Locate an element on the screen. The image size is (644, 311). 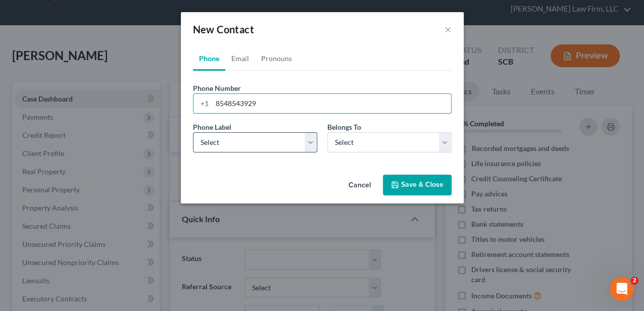
a: Email is located at coordinates (240, 59).